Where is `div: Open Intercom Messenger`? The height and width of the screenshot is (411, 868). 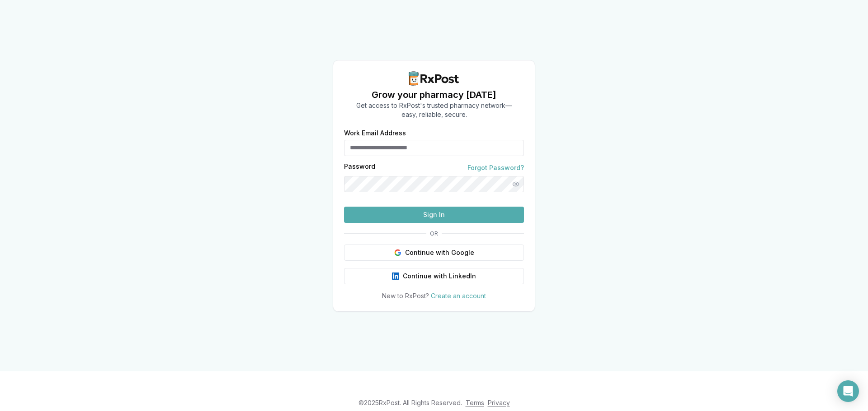 div: Open Intercom Messenger is located at coordinates (848, 392).